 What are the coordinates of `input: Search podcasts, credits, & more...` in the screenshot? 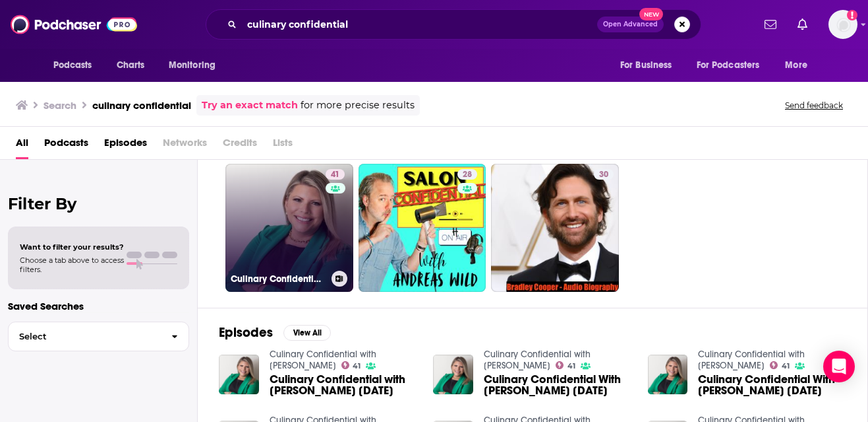 It's located at (419, 24).